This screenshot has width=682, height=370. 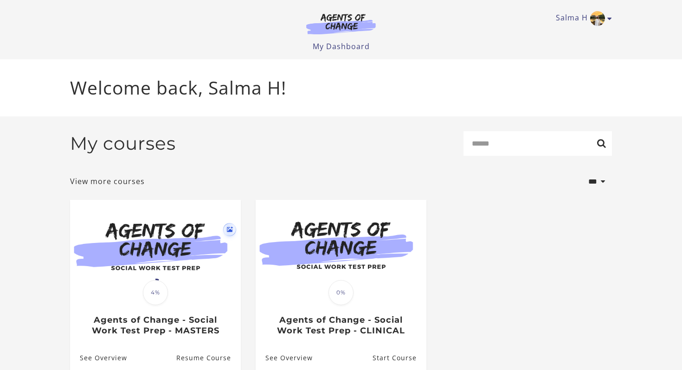 I want to click on h3: Agents of Change - Social Work Test Prep - MASTERS, so click(x=155, y=325).